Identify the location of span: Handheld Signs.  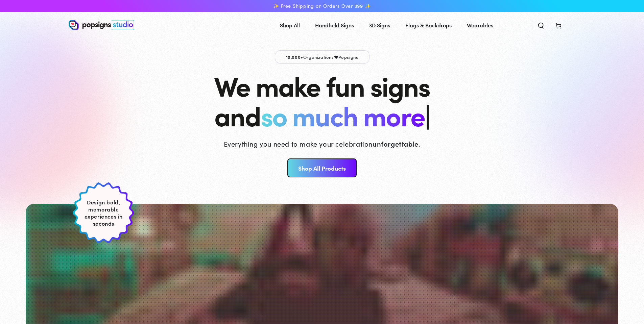
(335, 25).